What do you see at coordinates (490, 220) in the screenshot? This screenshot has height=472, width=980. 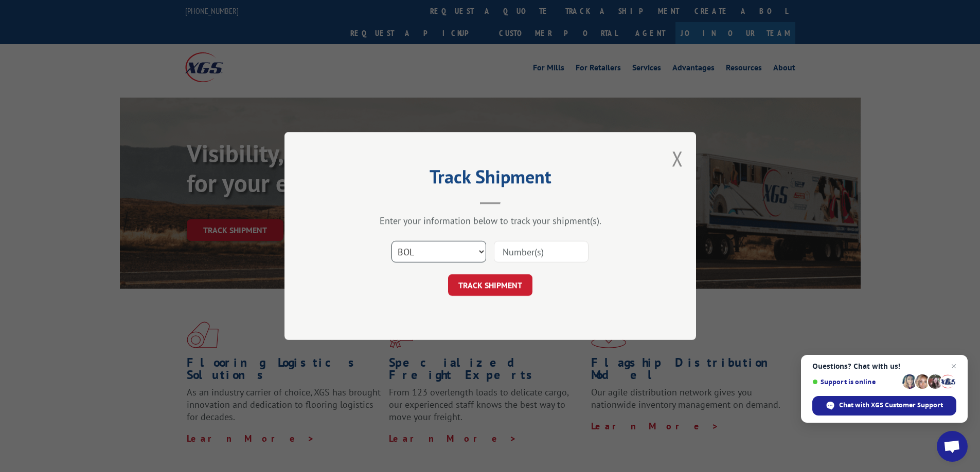 I see `div: Enter your information below to track your shipment(s).` at bounding box center [490, 220].